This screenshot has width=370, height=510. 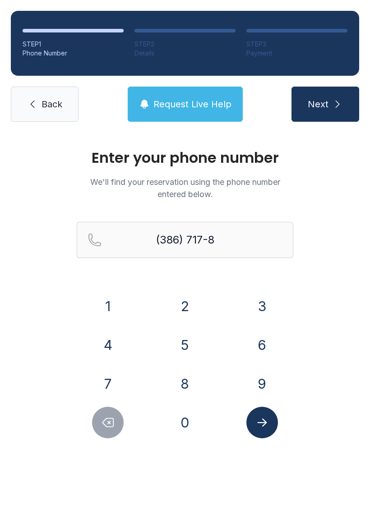 I want to click on span: Request Live Help, so click(x=192, y=104).